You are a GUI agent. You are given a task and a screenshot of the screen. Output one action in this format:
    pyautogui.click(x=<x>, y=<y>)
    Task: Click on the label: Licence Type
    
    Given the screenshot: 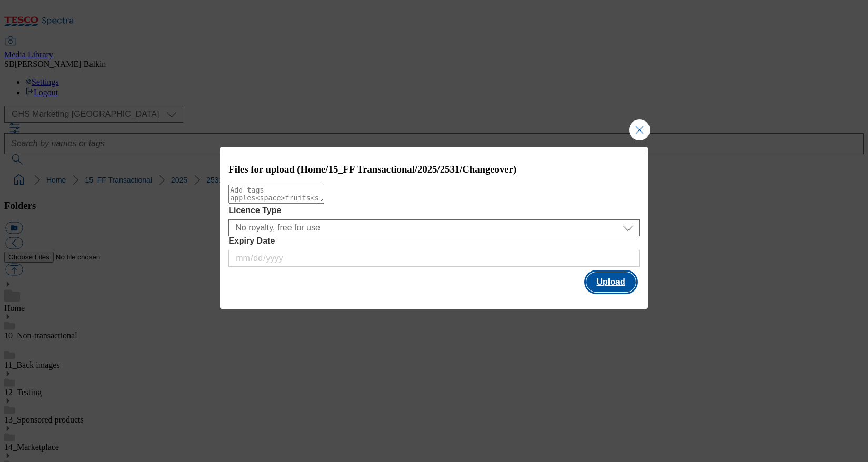 What is the action you would take?
    pyautogui.click(x=434, y=210)
    